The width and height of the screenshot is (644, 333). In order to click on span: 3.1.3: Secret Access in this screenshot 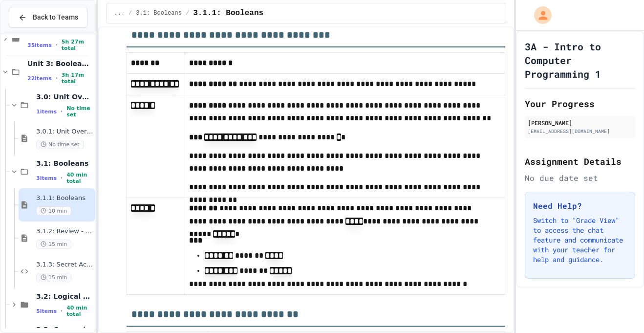, I will do `click(65, 264)`.